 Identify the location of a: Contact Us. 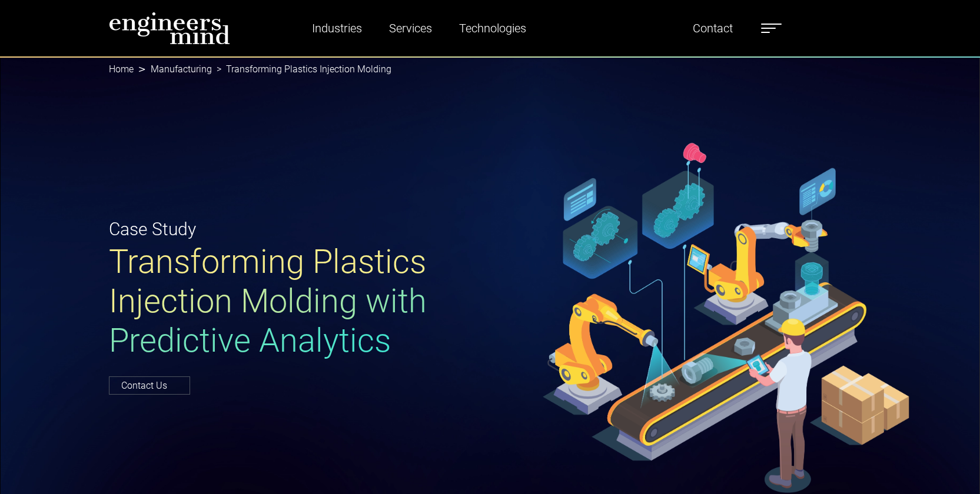
(150, 385).